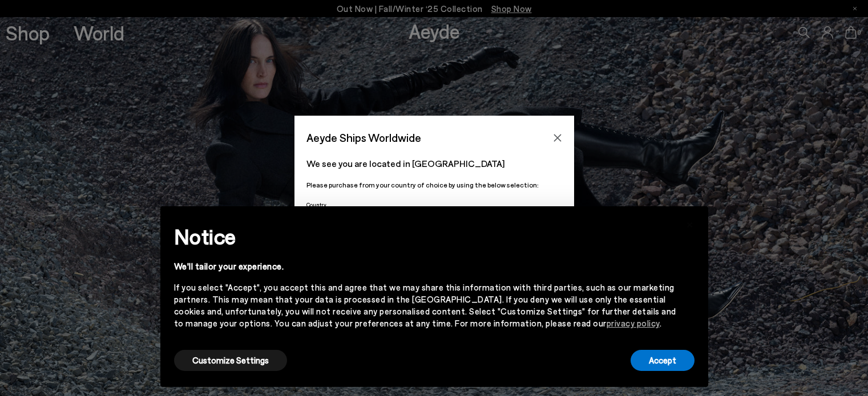 The height and width of the screenshot is (396, 868). Describe the element at coordinates (558, 138) in the screenshot. I see `button: Close` at that location.